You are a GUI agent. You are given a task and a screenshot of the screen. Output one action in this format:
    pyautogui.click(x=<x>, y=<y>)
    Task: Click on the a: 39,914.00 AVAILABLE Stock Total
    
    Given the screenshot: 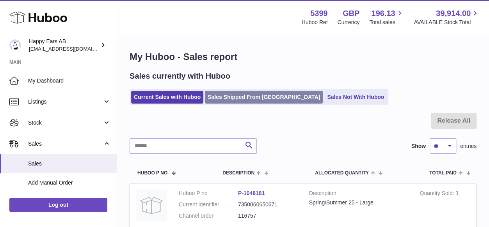 What is the action you would take?
    pyautogui.click(x=446, y=17)
    